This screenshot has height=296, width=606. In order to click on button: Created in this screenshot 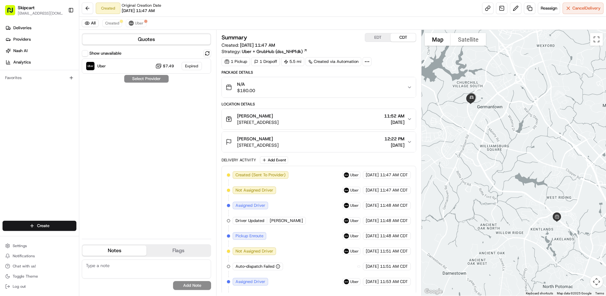, I will do `click(112, 23)`.